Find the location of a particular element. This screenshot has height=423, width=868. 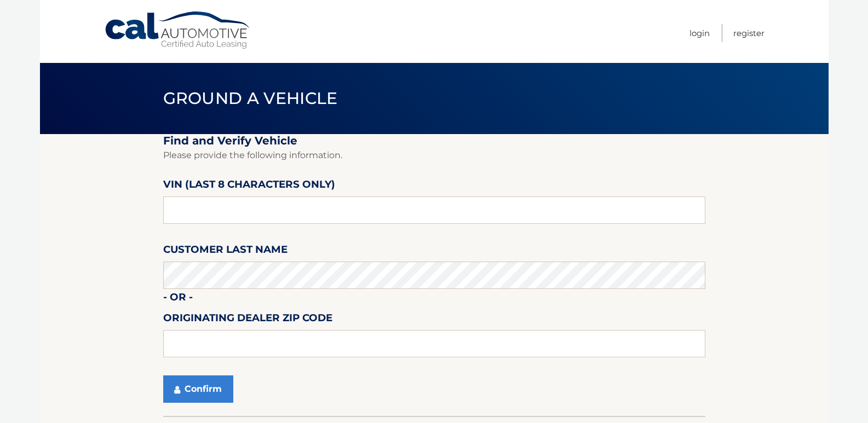

label: Originating Dealer Zip Code is located at coordinates (247, 320).